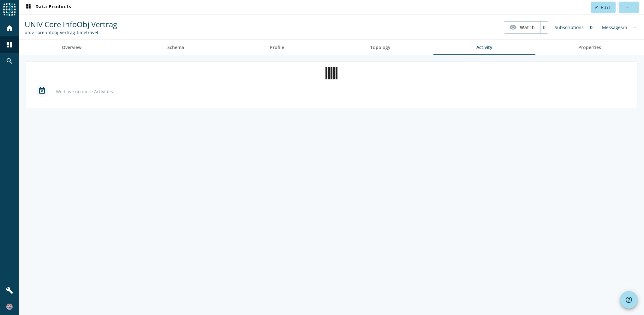  What do you see at coordinates (627, 7) in the screenshot?
I see `mat-icon: more_horiz` at bounding box center [627, 7].